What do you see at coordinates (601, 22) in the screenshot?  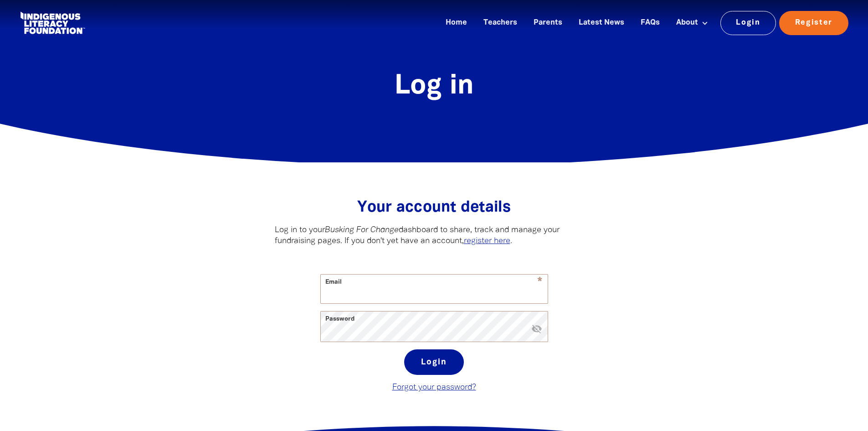 I see `a: Latest News` at bounding box center [601, 22].